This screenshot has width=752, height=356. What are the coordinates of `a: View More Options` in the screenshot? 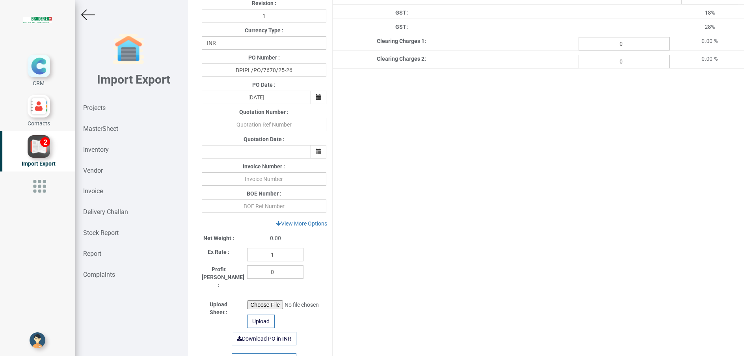 It's located at (301, 223).